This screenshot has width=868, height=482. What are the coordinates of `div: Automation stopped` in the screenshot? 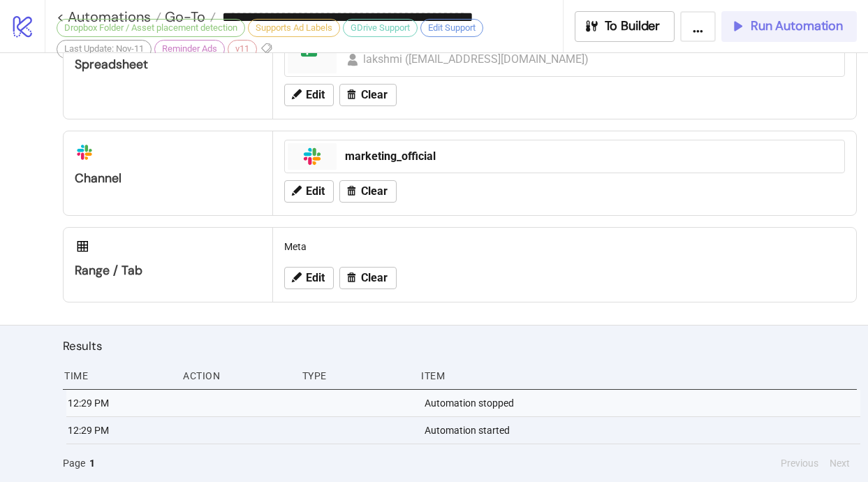 It's located at (642, 403).